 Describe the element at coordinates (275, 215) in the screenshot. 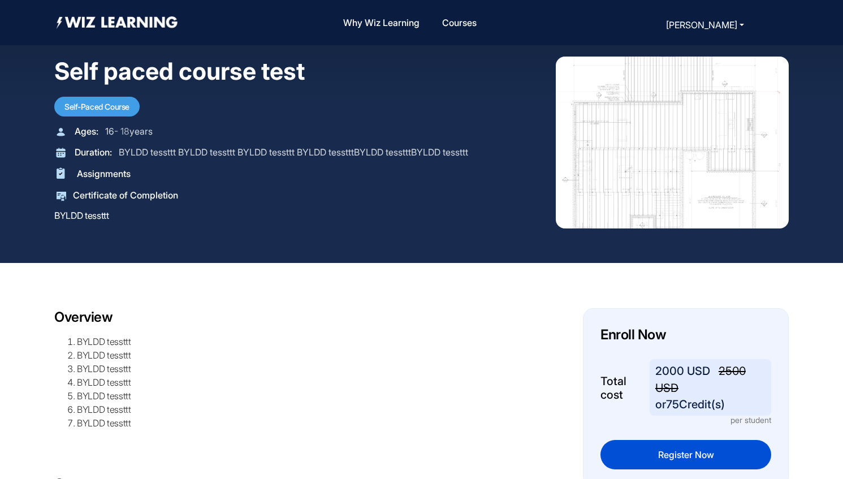

I see `p: BYLDD tessttt` at that location.